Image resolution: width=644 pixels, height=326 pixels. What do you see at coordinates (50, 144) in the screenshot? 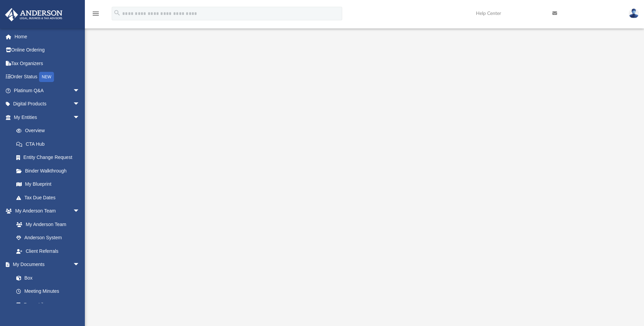
I see `a: CTA Hub` at bounding box center [50, 144].